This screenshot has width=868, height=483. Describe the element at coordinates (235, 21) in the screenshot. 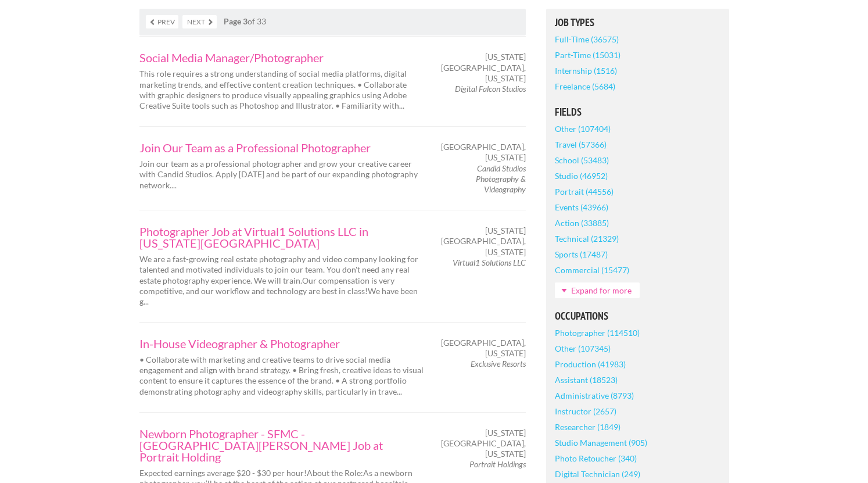

I see `strong: Page 3` at that location.